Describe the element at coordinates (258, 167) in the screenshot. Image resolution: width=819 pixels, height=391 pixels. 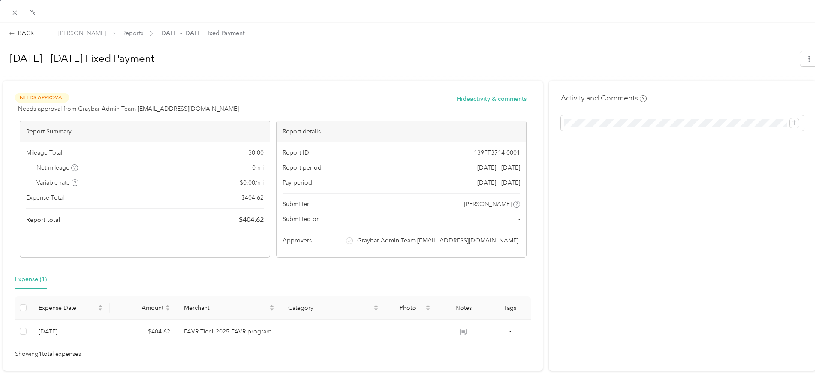
I see `span: 0 mi` at that location.